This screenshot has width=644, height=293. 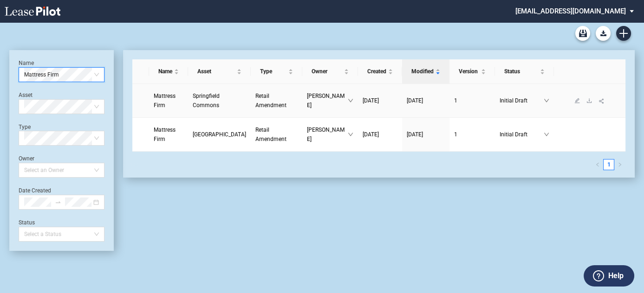 I want to click on a: Springfield Commons, so click(x=219, y=101).